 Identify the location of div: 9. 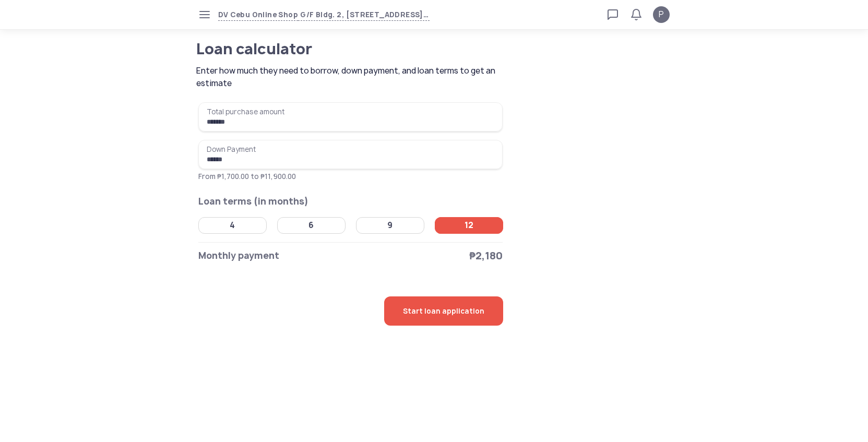
(390, 225).